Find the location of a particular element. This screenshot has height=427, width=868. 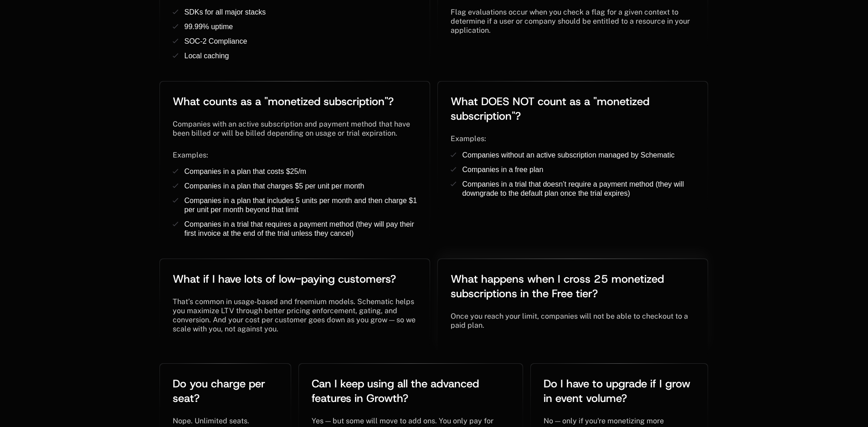

span: SOC-2 Compliance is located at coordinates (216, 41).